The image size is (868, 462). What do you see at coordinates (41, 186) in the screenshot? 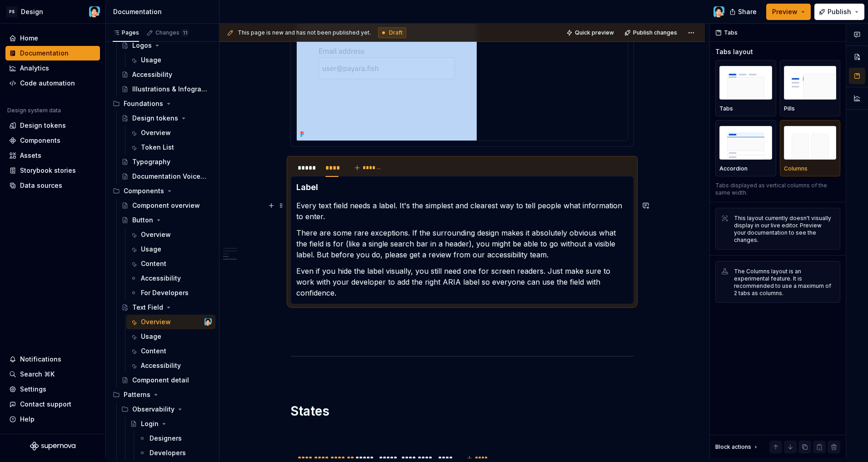
I see `div: Data sources` at bounding box center [41, 186].